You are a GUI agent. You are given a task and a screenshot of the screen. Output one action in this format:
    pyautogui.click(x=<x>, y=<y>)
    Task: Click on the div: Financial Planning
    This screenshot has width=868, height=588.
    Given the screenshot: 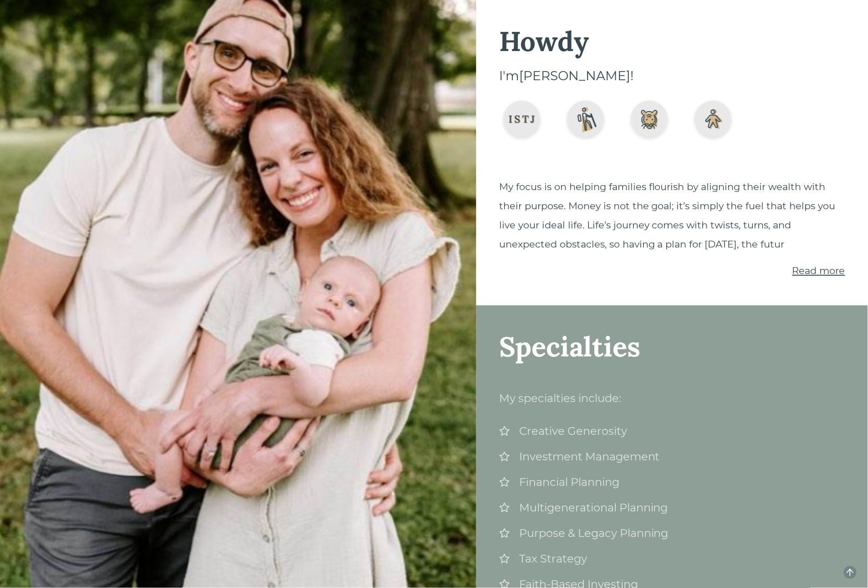 What is the action you would take?
    pyautogui.click(x=672, y=482)
    